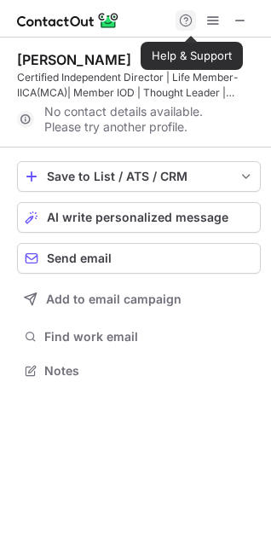 The width and height of the screenshot is (271, 544). I want to click on button: Send email, so click(139, 258).